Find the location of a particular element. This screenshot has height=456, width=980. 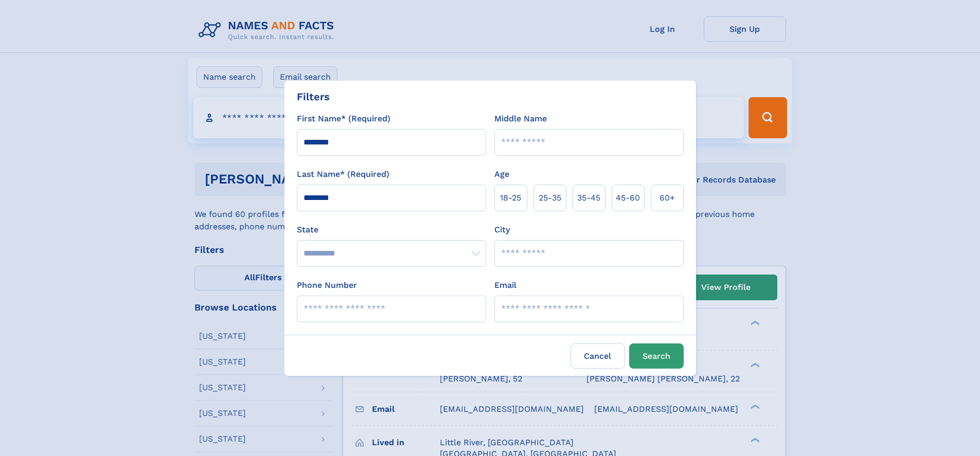

label: First Name* (Required) is located at coordinates (343, 119).